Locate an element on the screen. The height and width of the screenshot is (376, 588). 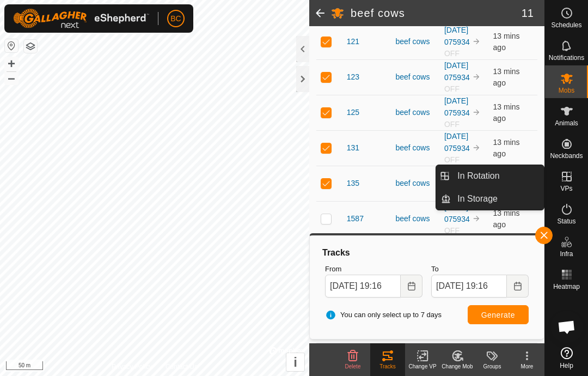
div: Groups is located at coordinates (492, 366).